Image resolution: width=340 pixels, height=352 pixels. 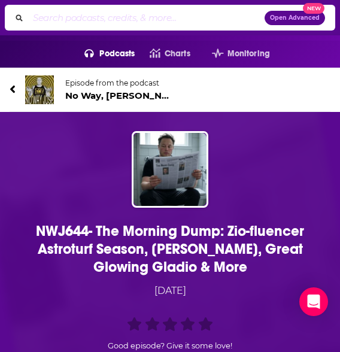 I want to click on span: Good episode? Give it some love!, so click(x=170, y=345).